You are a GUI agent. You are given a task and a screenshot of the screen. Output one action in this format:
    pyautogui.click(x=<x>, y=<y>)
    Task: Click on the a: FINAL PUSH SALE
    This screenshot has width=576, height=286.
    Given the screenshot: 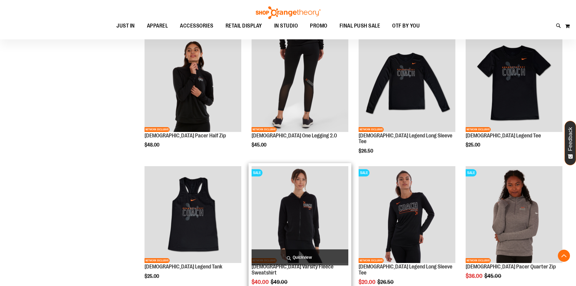 What is the action you would take?
    pyautogui.click(x=360, y=26)
    